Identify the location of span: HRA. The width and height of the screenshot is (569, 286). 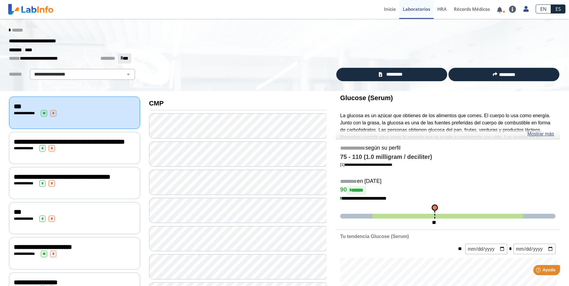
(442, 9).